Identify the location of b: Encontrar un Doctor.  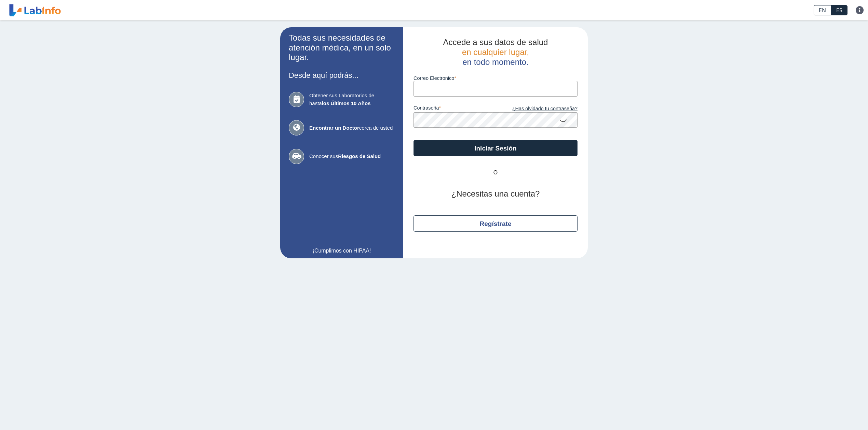
(334, 128).